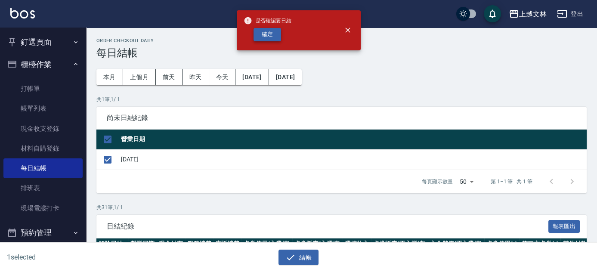 The image size is (597, 272). I want to click on th: 店販消費, so click(227, 244).